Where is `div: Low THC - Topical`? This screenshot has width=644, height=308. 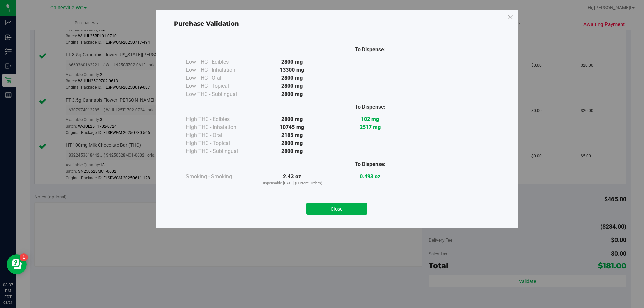 div: Low THC - Topical is located at coordinates (220, 86).